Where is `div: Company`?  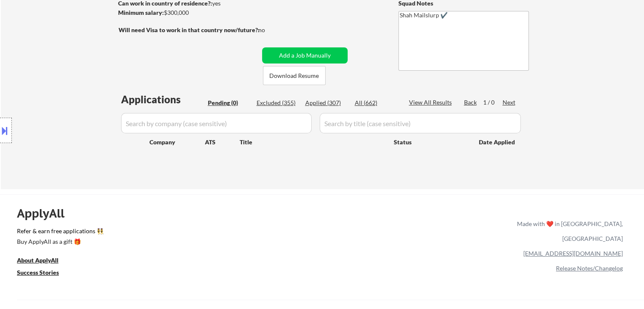 div: Company is located at coordinates (177, 142).